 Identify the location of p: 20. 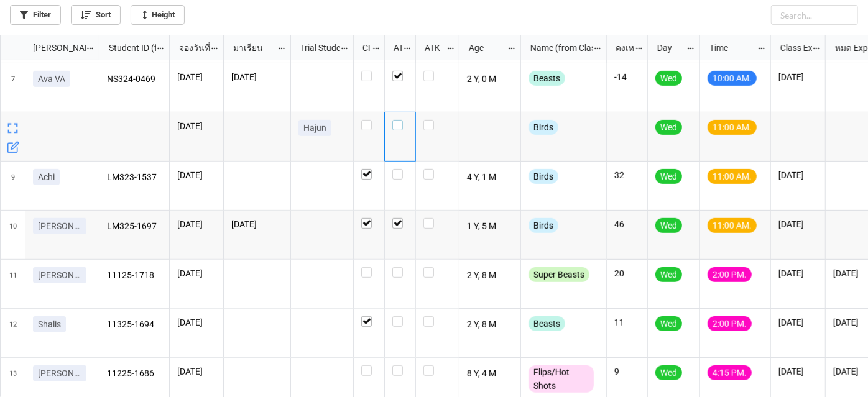
(627, 273).